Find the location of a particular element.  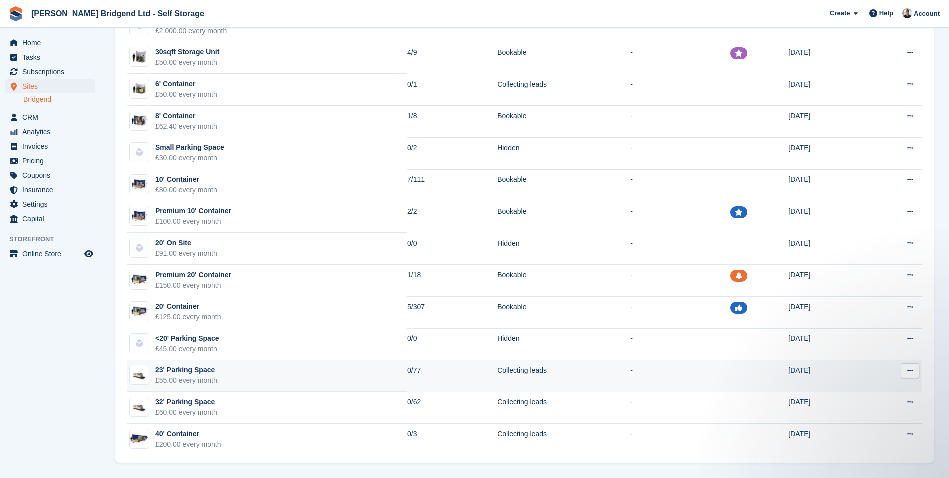

img: 40-ft-container.jpg is located at coordinates (139, 438).